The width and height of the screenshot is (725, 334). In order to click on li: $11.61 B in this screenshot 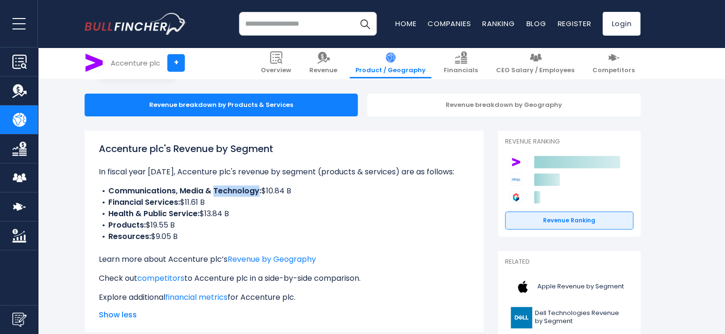, I will do `click(284, 202)`.